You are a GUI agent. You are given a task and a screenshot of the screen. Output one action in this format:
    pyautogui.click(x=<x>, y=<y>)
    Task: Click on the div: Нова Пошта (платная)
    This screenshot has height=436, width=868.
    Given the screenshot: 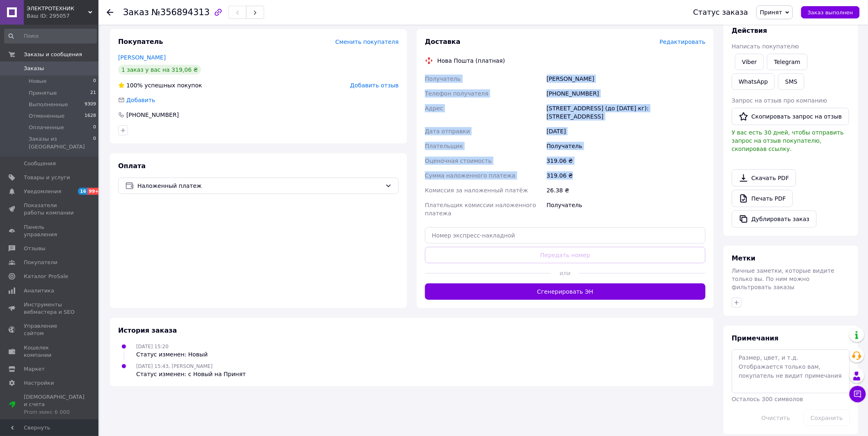 What is the action you would take?
    pyautogui.click(x=471, y=61)
    